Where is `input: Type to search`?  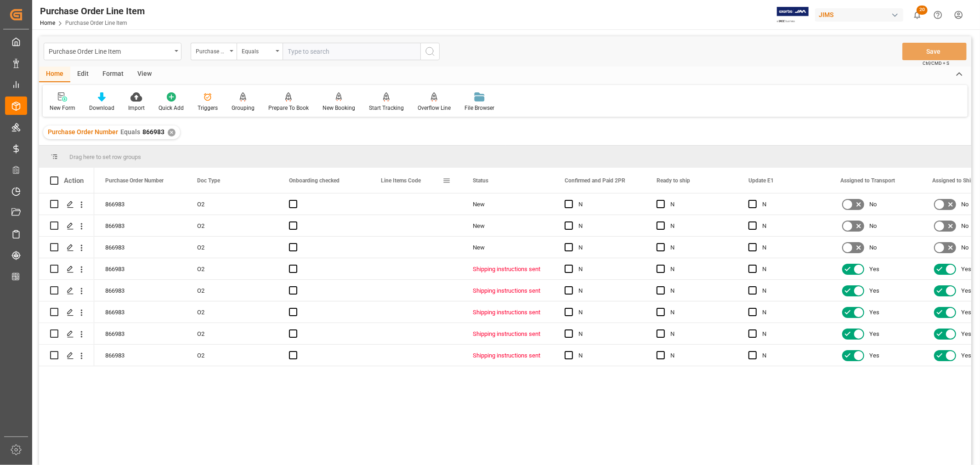 input: Type to search is located at coordinates (352, 51).